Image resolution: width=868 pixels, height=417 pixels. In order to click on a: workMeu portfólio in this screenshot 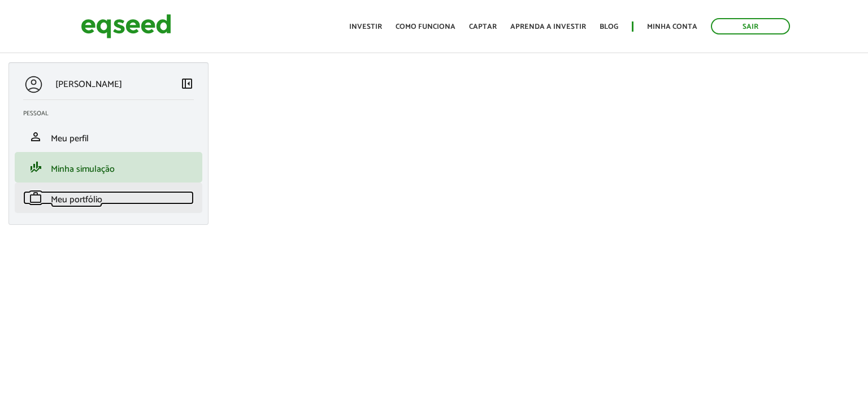, I will do `click(108, 198)`.